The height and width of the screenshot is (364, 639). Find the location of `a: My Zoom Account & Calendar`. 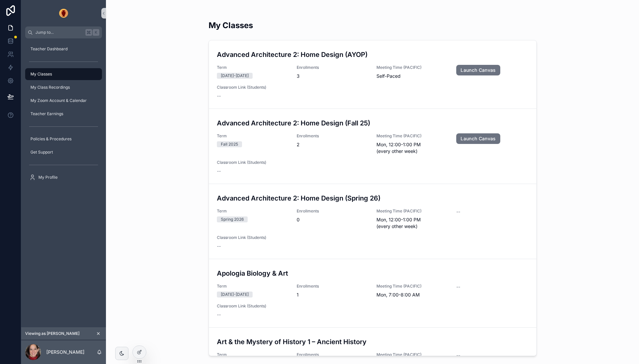

a: My Zoom Account & Calendar is located at coordinates (64, 101).